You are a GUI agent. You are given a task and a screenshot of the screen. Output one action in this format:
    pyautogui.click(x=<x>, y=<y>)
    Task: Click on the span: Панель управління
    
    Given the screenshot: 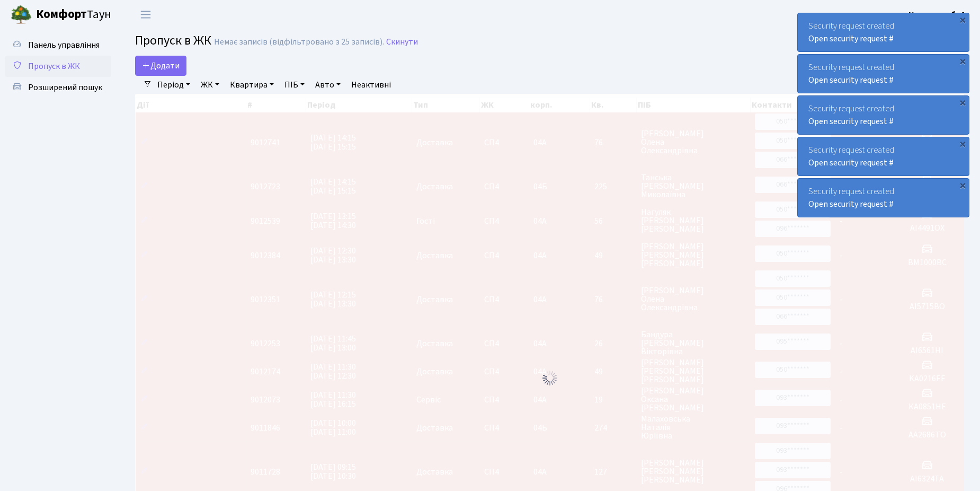 What is the action you would take?
    pyautogui.click(x=64, y=45)
    